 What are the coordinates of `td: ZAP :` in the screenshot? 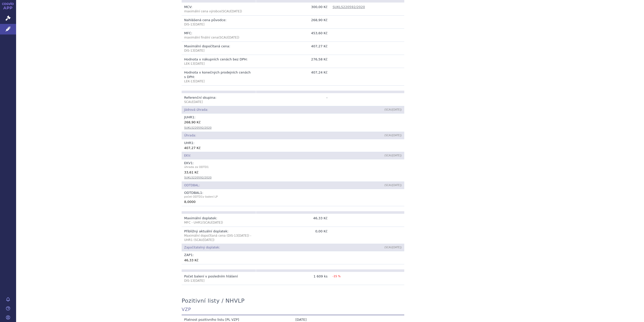 It's located at (292, 258).